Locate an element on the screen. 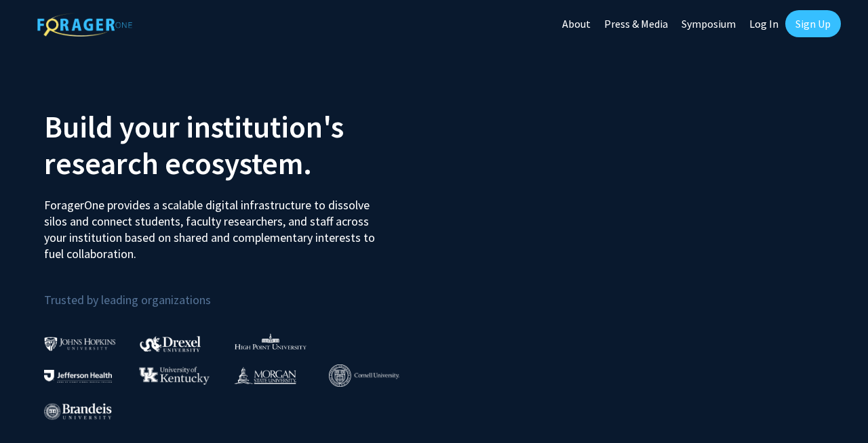  img: Thomas Jefferson University is located at coordinates (78, 376).